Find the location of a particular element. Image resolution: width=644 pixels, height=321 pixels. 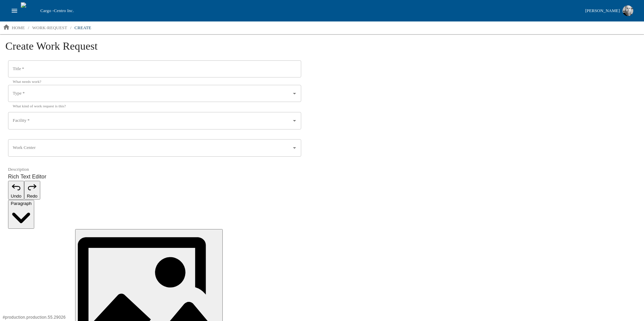

p: create is located at coordinates (83, 28).